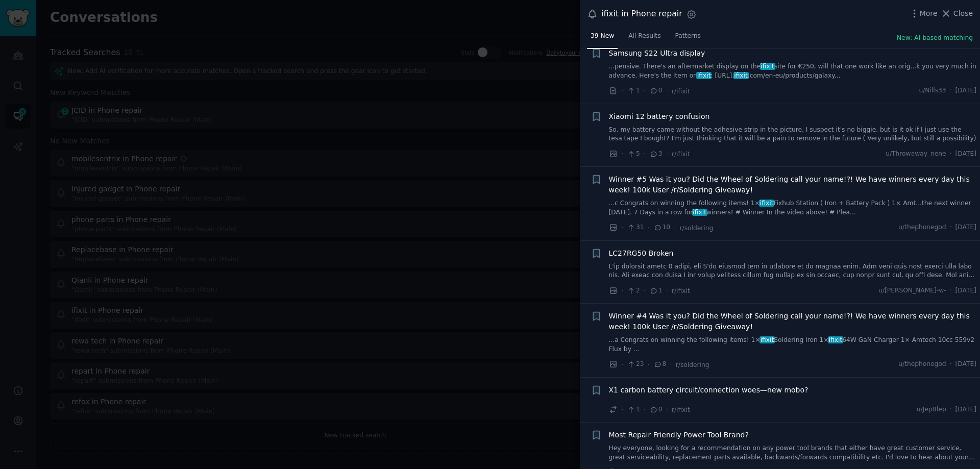 This screenshot has height=469, width=980. What do you see at coordinates (934, 38) in the screenshot?
I see `button: New: AI-based matching` at bounding box center [934, 38].